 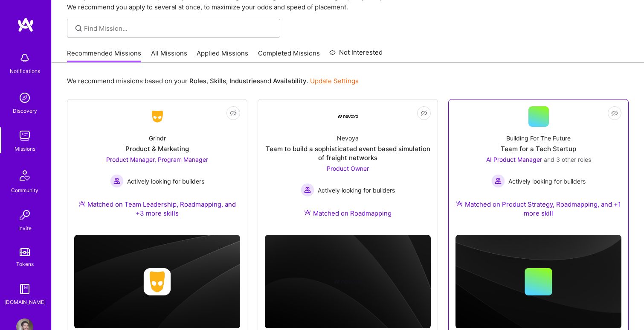 I want to click on div: Notifications, so click(x=24, y=71).